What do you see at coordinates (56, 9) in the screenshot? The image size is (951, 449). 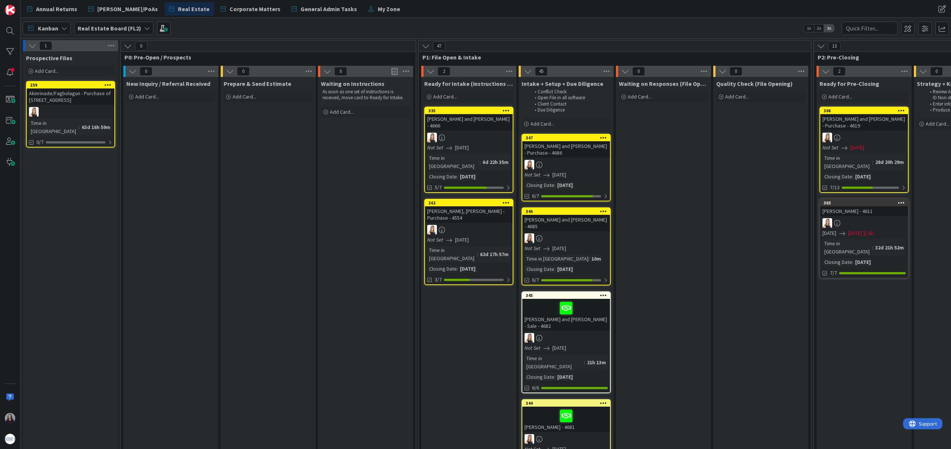 I see `span: Annual Returns` at bounding box center [56, 9].